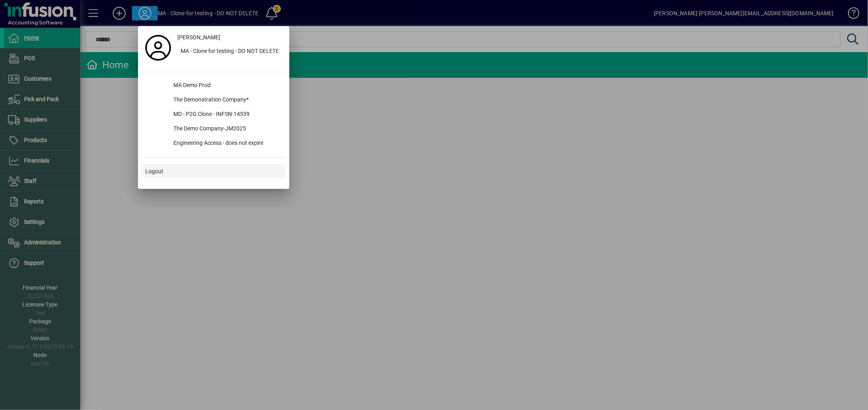 Image resolution: width=868 pixels, height=410 pixels. What do you see at coordinates (213, 100) in the screenshot?
I see `button: The Demonstration Company*` at bounding box center [213, 100].